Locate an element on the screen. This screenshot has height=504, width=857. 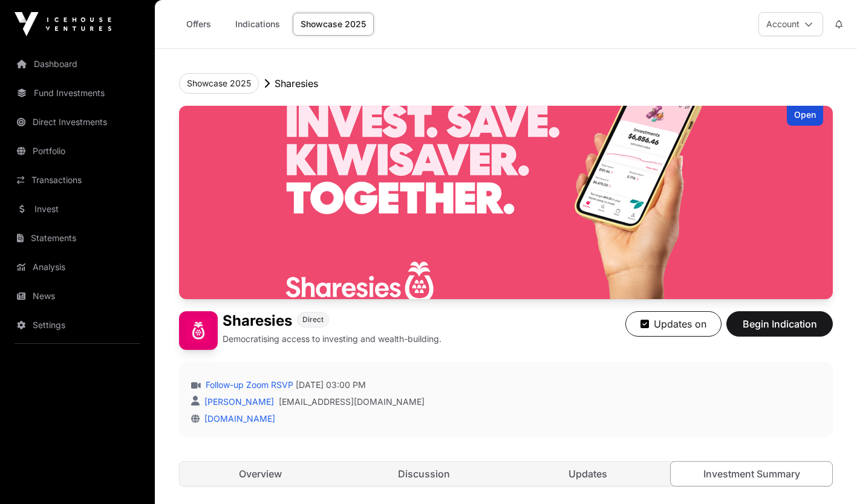
a: Offers is located at coordinates (198, 24).